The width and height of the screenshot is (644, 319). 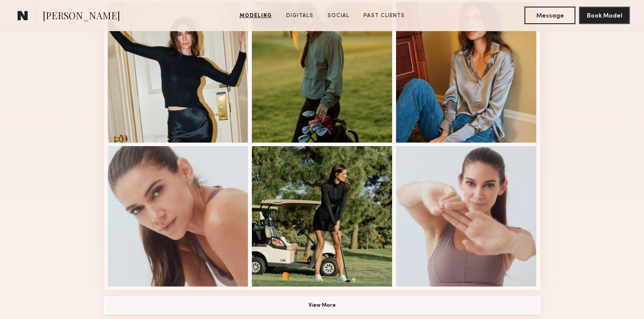 What do you see at coordinates (384, 16) in the screenshot?
I see `a: Past Clients` at bounding box center [384, 16].